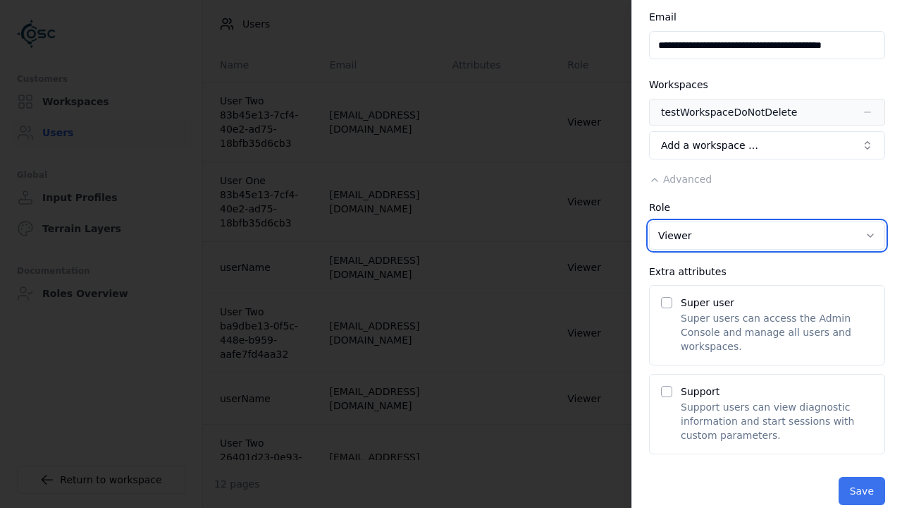 Image resolution: width=902 pixels, height=508 pixels. Describe the element at coordinates (680, 179) in the screenshot. I see `button: Advanced` at that location.